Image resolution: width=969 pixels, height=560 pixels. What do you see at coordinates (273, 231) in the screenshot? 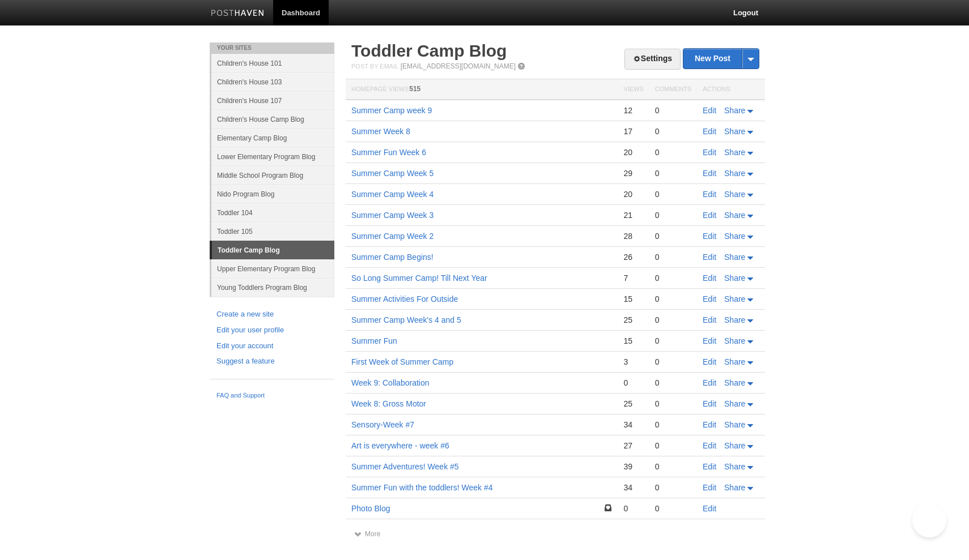
I see `a: Toddler 105` at bounding box center [273, 231].